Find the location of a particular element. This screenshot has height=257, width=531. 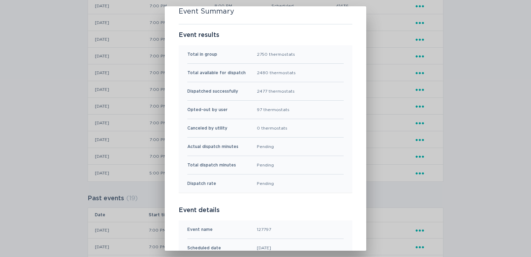

div: 2477 thermostats is located at coordinates (276, 91).